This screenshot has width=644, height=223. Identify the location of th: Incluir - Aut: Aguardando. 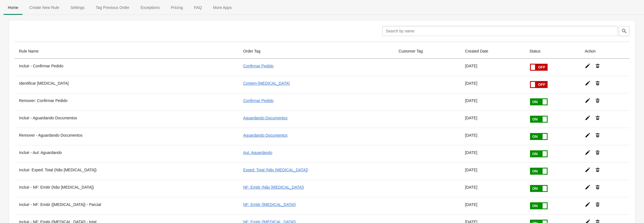
(127, 154).